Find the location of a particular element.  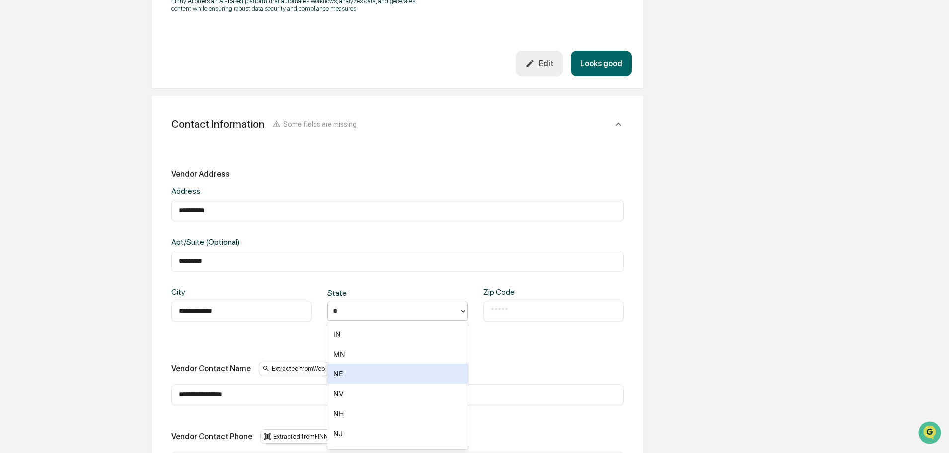

span: Some fields are missing is located at coordinates (320, 124).